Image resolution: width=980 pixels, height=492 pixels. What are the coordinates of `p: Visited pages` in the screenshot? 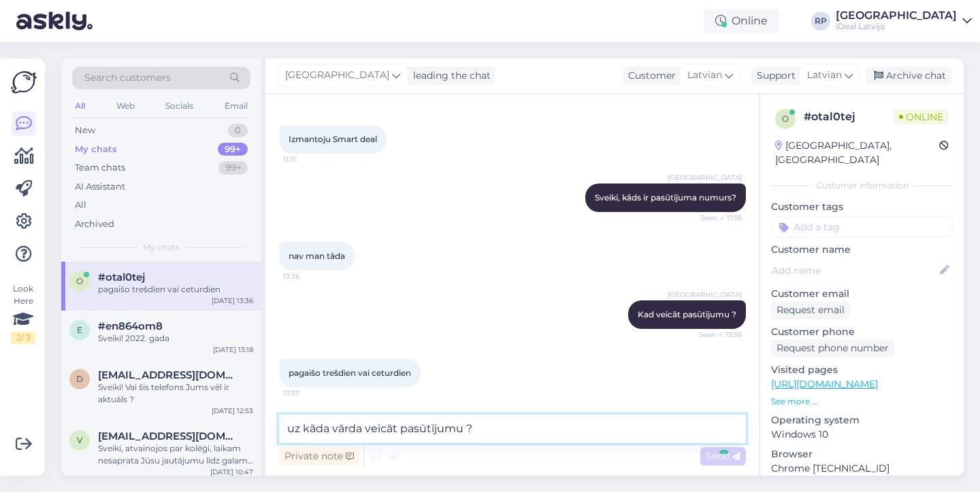 It's located at (861, 370).